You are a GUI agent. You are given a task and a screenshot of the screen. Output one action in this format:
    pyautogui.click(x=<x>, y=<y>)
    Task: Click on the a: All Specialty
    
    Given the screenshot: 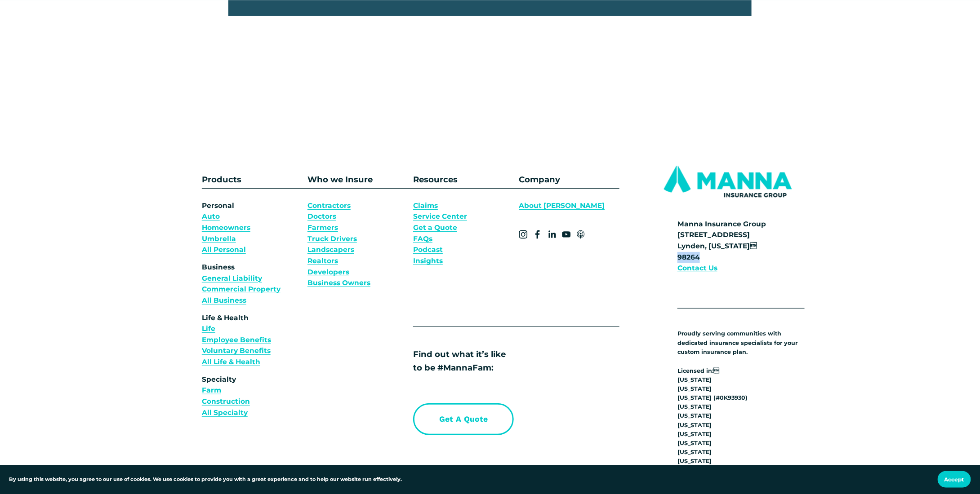 What is the action you would take?
    pyautogui.click(x=225, y=413)
    